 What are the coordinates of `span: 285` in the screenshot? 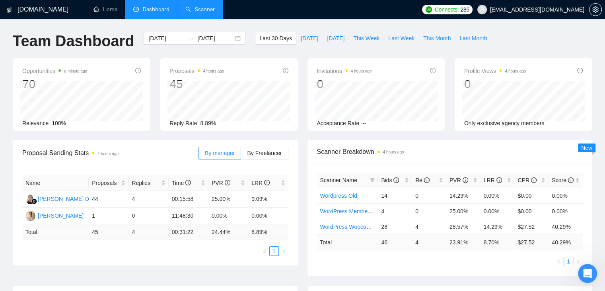 It's located at (465, 10).